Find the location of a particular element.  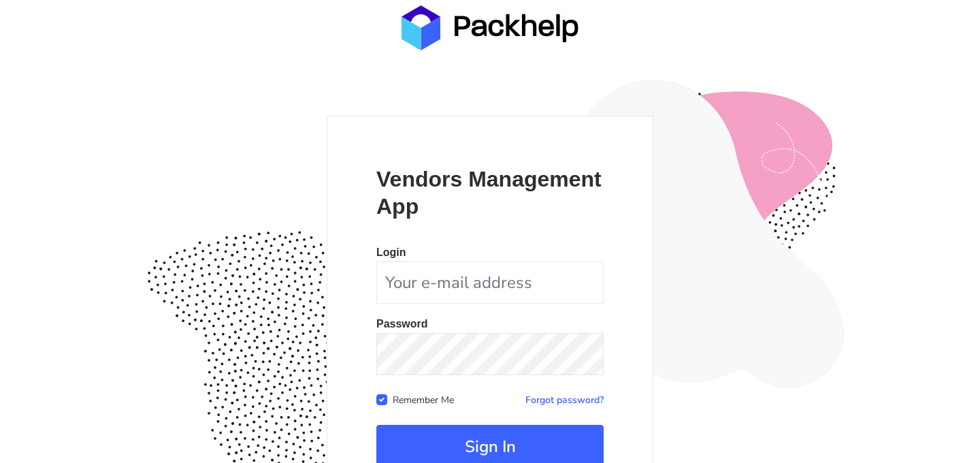

p: Password is located at coordinates (490, 324).